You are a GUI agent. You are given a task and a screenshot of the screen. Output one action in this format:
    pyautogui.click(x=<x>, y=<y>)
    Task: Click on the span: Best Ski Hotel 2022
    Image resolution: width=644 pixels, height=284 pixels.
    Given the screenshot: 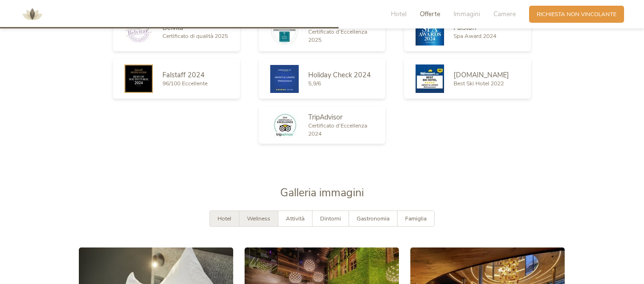 What is the action you would take?
    pyautogui.click(x=479, y=84)
    